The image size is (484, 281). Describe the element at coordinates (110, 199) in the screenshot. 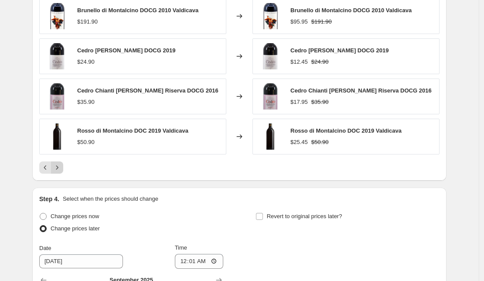

I see `p: Select when the prices should change` at that location.